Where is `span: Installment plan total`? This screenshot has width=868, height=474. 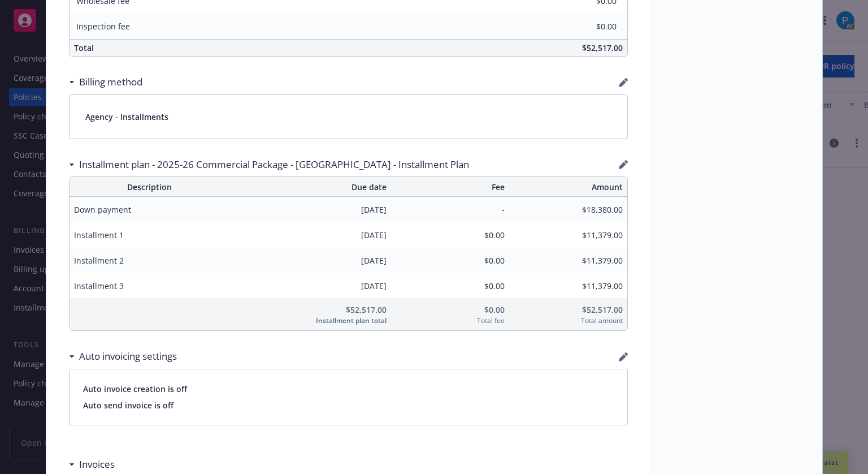
span: Installment plan total is located at coordinates (311, 320).